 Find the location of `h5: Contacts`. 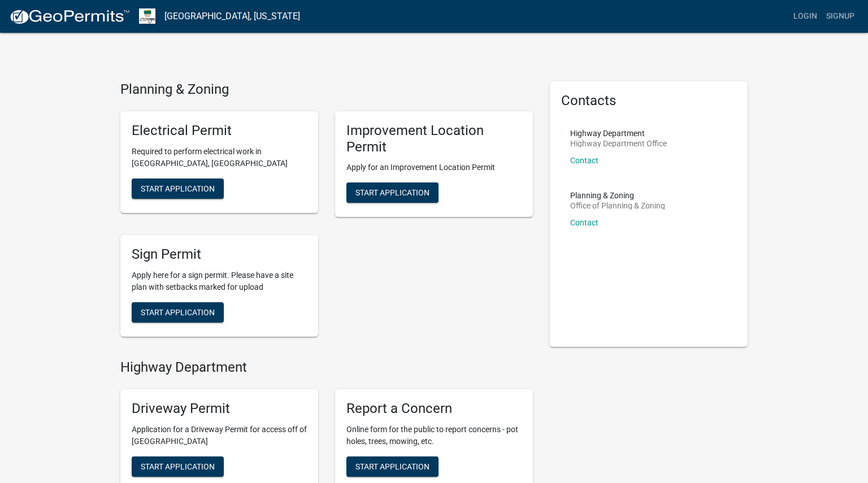

h5: Contacts is located at coordinates (649, 100).